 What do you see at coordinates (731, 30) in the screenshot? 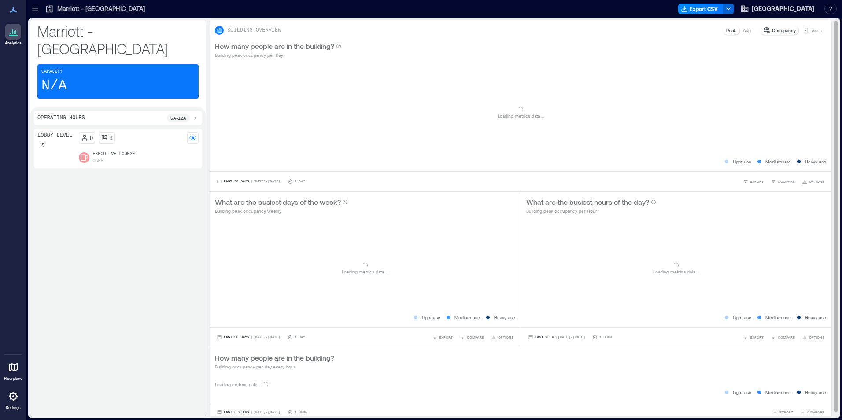
I see `p: Peak` at bounding box center [731, 30].